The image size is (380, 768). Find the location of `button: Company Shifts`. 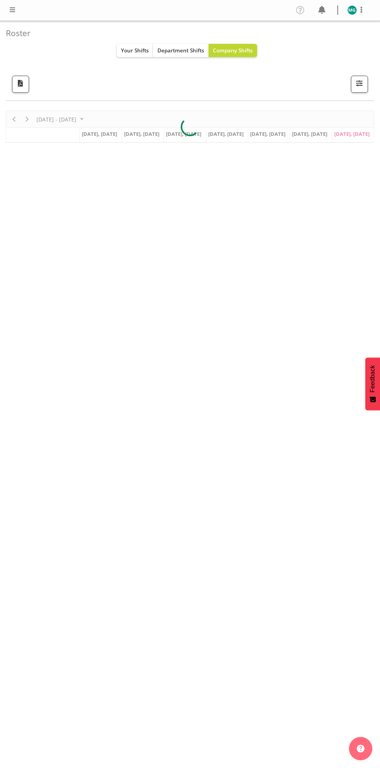

button: Company Shifts is located at coordinates (233, 50).